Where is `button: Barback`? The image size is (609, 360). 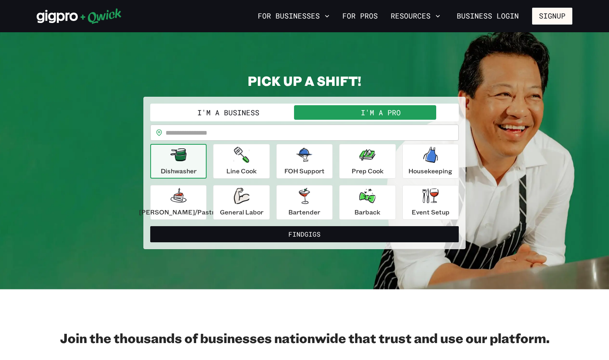 button: Barback is located at coordinates (367, 202).